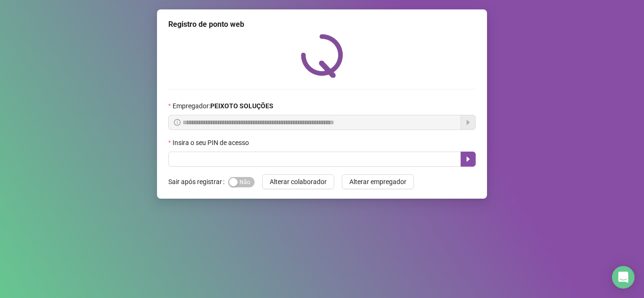  Describe the element at coordinates (211, 143) in the screenshot. I see `label: Insira o seu PIN de acesso` at that location.